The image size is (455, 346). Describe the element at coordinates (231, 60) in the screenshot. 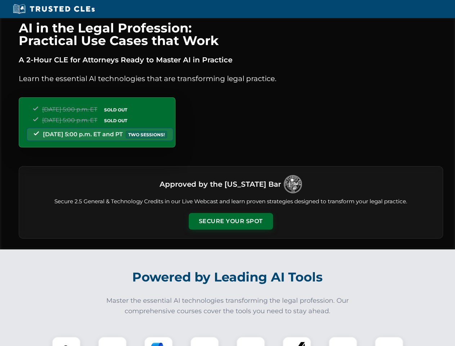

I see `p: A 2-Hour CLE for Attorneys Ready to Master AI in Practice` at that location.